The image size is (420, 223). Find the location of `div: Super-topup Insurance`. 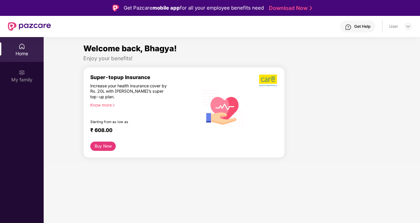

div: Super-topup Insurance is located at coordinates (145, 77).